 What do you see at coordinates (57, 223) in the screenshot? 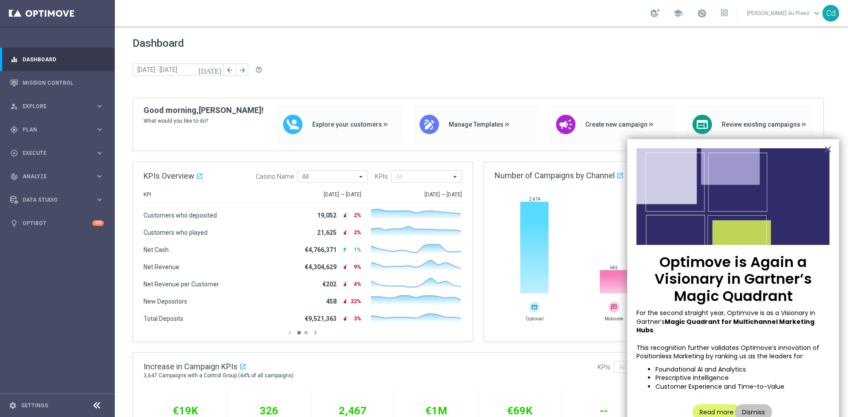
I see `div: Optibot` at bounding box center [57, 223].